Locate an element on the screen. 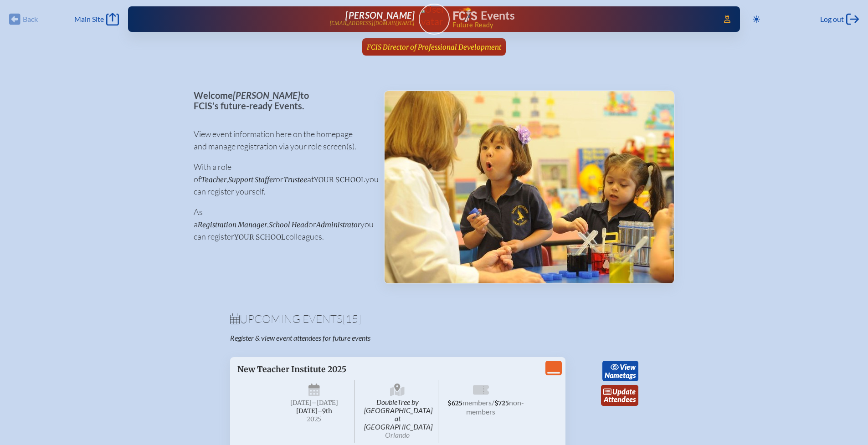  img: User Avatar is located at coordinates (434, 15).